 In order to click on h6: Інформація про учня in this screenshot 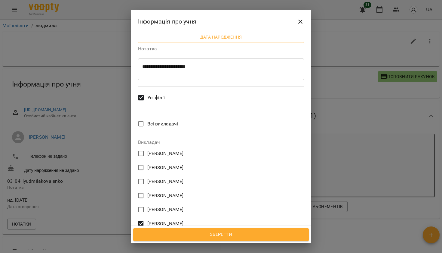, I will do `click(167, 21)`.